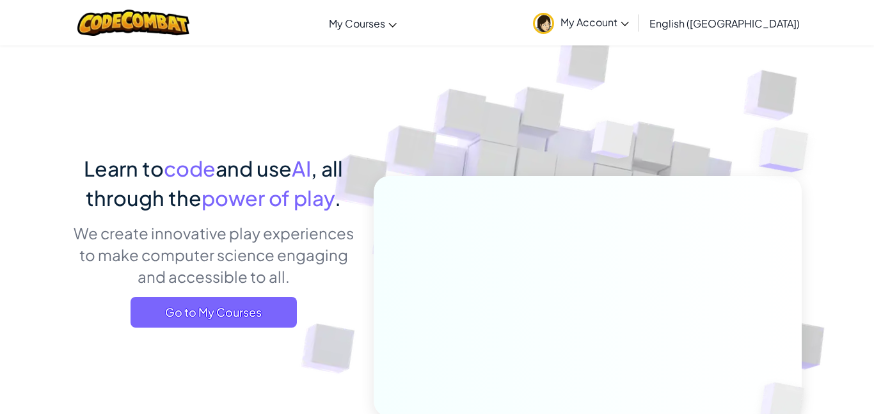  Describe the element at coordinates (268, 198) in the screenshot. I see `span: power of play` at that location.